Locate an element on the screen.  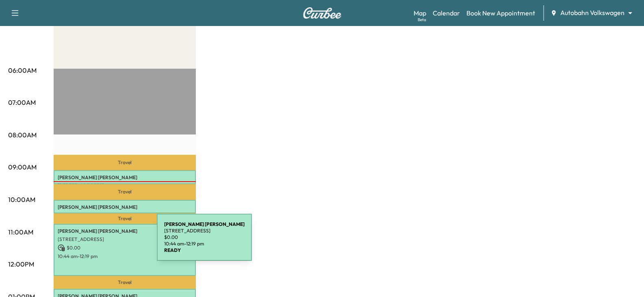
a: MapBeta is located at coordinates (420, 13).